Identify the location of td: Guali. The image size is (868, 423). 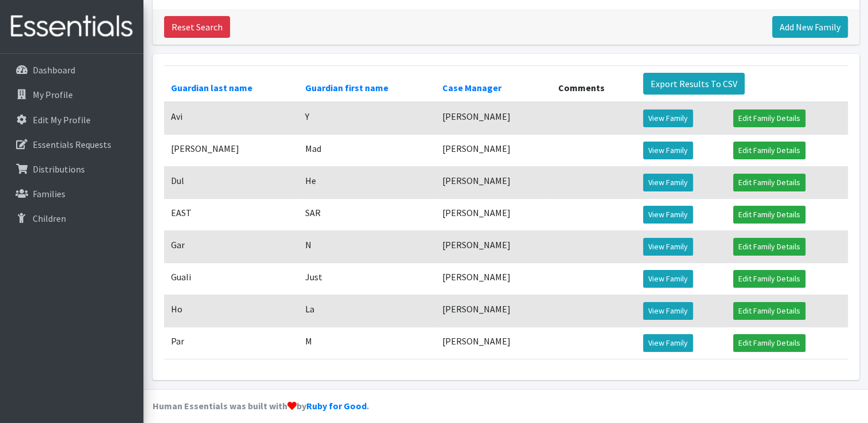
(231, 278).